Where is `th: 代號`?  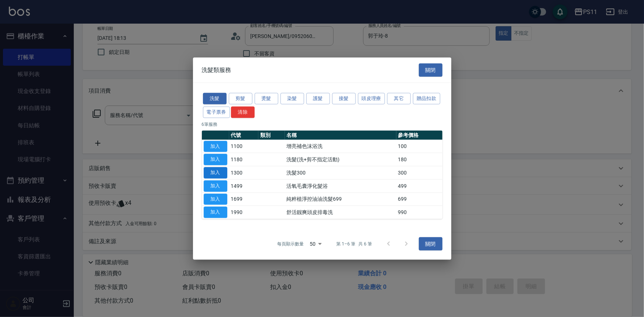
th: 代號 is located at coordinates (244, 135).